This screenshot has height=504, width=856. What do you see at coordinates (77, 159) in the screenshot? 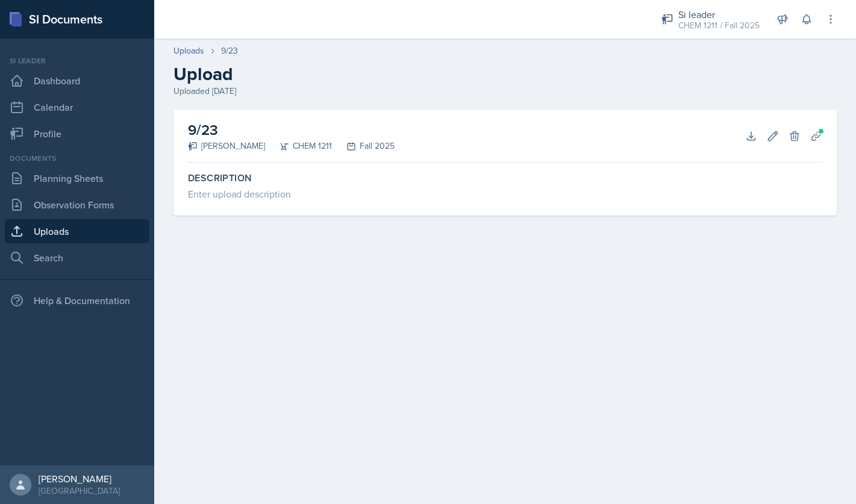
I see `div: Documents` at bounding box center [77, 159].